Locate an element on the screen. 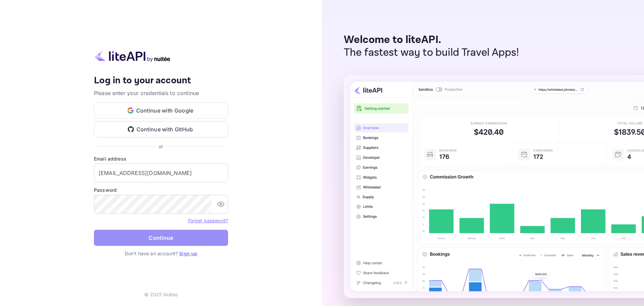  button: Continue with GitHub is located at coordinates (161, 129).